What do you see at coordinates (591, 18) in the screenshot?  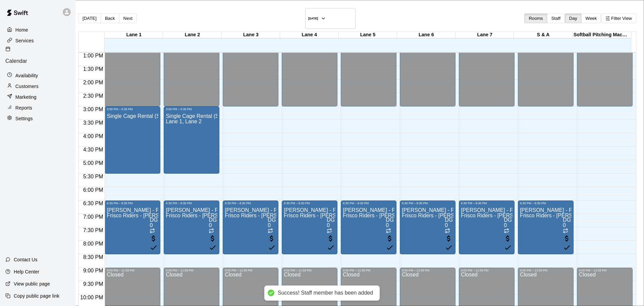 I see `button: Week` at bounding box center [591, 18].